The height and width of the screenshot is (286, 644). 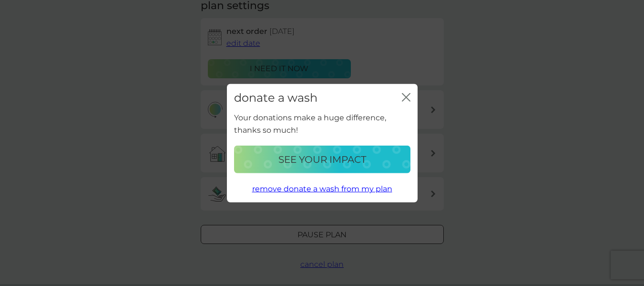 I want to click on button: SEE YOUR IMPACT, so click(x=322, y=159).